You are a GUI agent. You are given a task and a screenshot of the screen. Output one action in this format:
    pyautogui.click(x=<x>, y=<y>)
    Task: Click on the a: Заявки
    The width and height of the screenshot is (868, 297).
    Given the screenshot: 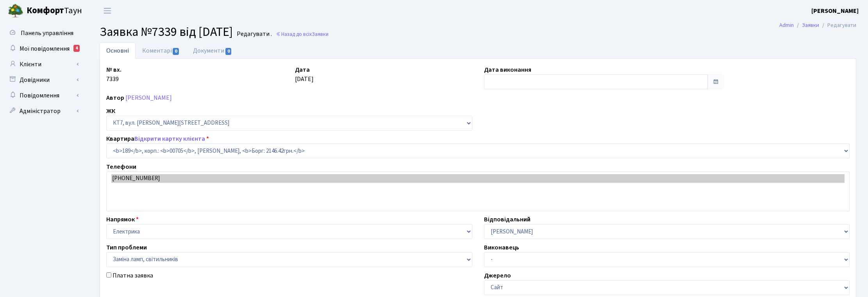 What is the action you would take?
    pyautogui.click(x=810, y=25)
    